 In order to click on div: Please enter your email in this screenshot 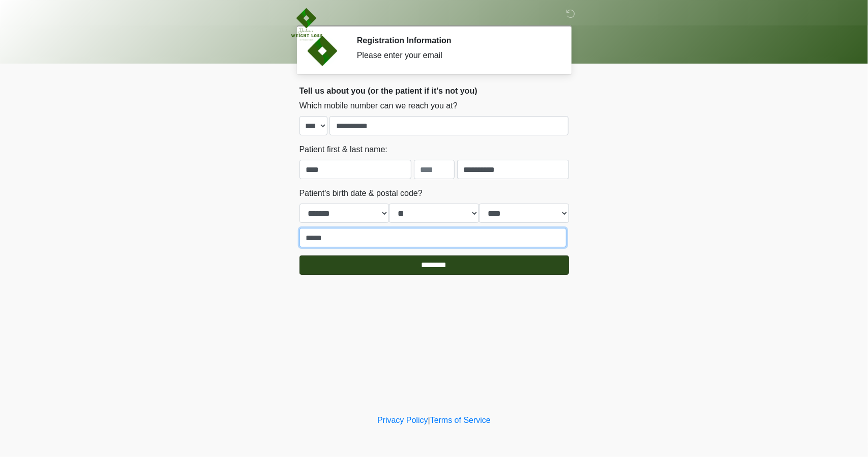, I will do `click(455, 56)`.